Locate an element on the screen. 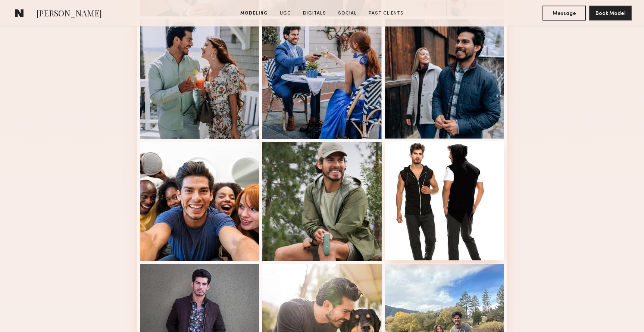 The image size is (644, 332). a: Book Model is located at coordinates (611, 13).